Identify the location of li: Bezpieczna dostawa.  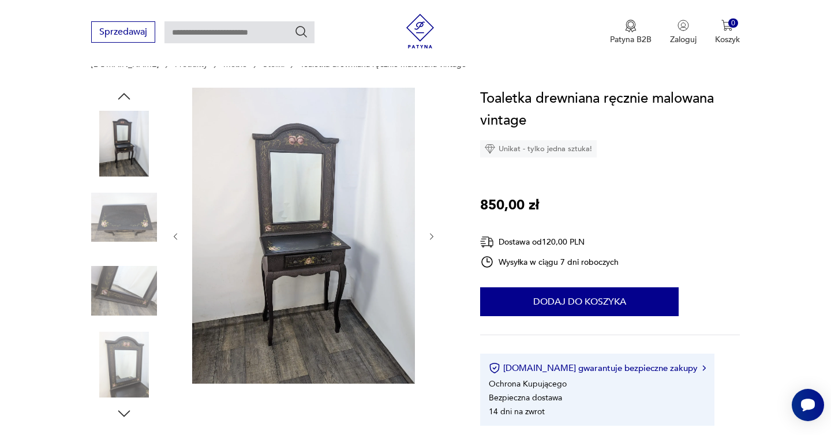
(525, 397).